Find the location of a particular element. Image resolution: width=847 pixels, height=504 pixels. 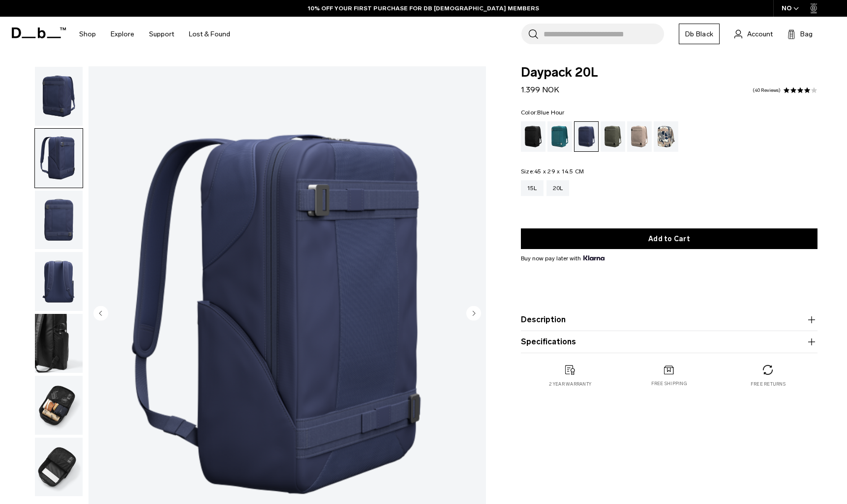

button: Description is located at coordinates (669, 320).